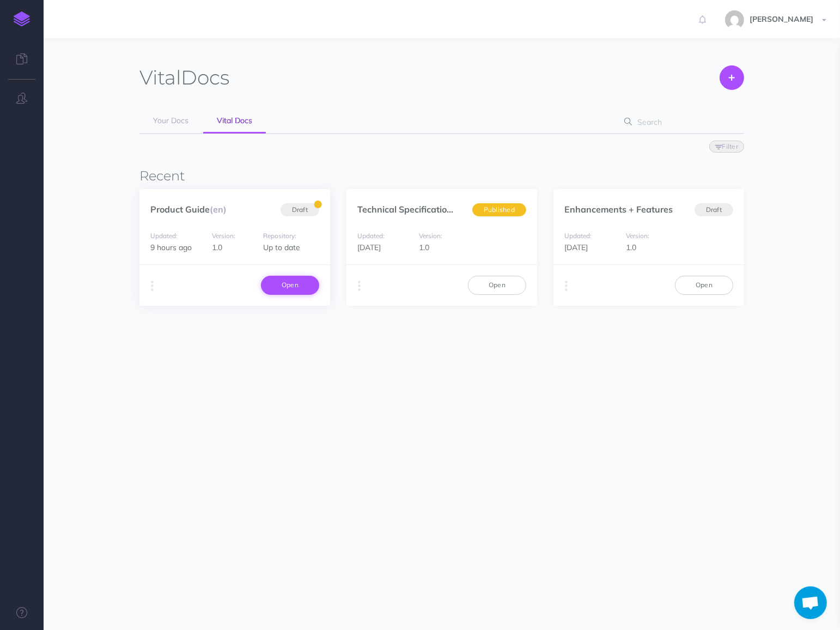 The width and height of the screenshot is (840, 630). What do you see at coordinates (218, 209) in the screenshot?
I see `span: (en)` at bounding box center [218, 209].